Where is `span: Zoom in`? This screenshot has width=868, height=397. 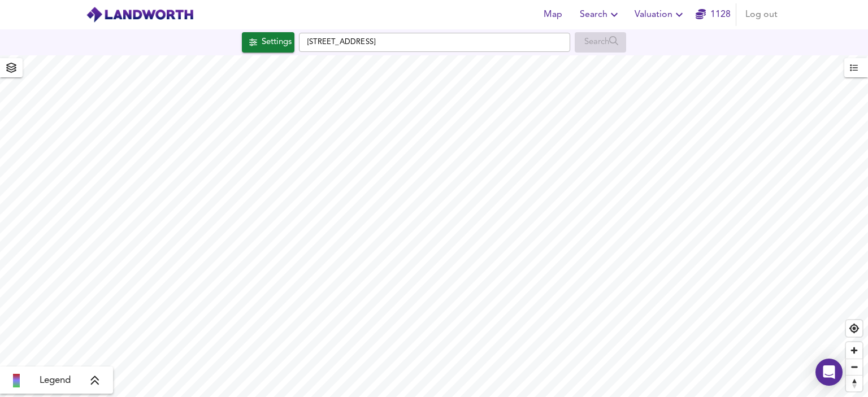
span: Zoom in is located at coordinates (854, 350).